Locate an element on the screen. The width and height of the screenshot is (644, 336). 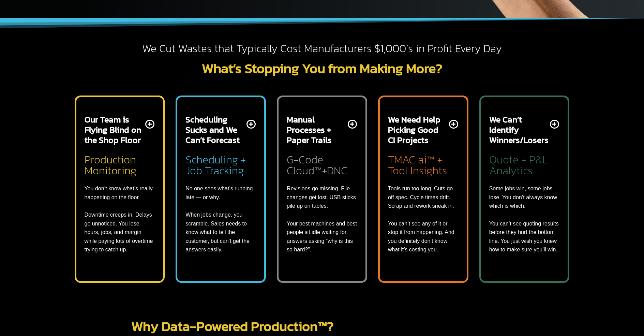
p: Revisions go missing. File changes get lost. USB sticks pile up on tables. Your best machines and... is located at coordinates (322, 219).